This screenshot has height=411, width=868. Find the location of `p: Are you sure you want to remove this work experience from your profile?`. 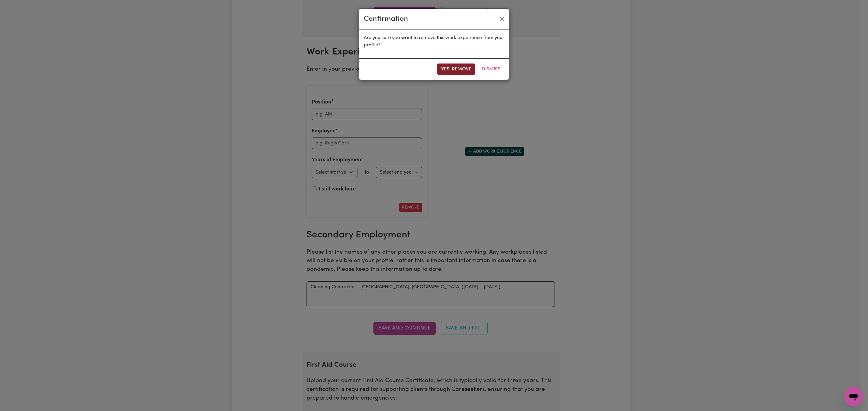

p: Are you sure you want to remove this work experience from your profile? is located at coordinates (434, 42).